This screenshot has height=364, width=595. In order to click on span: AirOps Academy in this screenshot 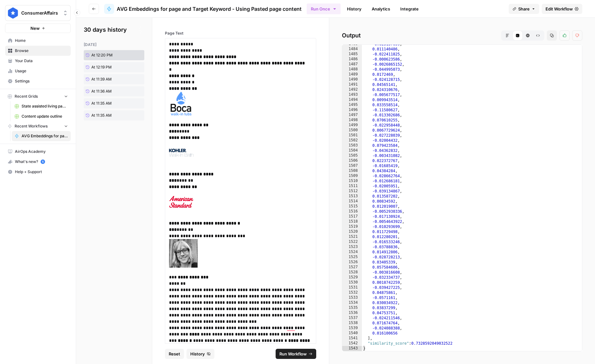, I will do `click(41, 152)`.